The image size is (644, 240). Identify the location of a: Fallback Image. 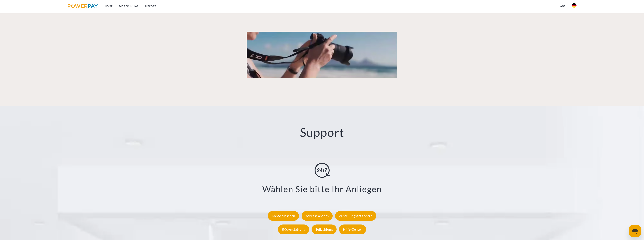
(322, 55).